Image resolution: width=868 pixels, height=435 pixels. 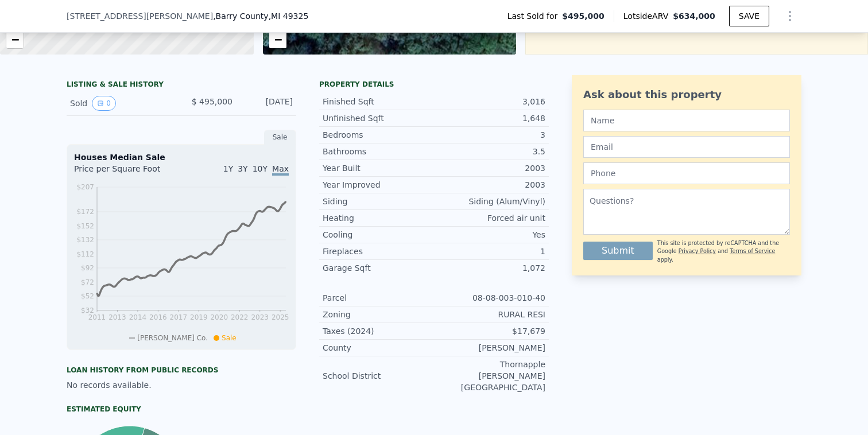 What do you see at coordinates (88, 296) in the screenshot?
I see `tspan: $52` at bounding box center [88, 296].